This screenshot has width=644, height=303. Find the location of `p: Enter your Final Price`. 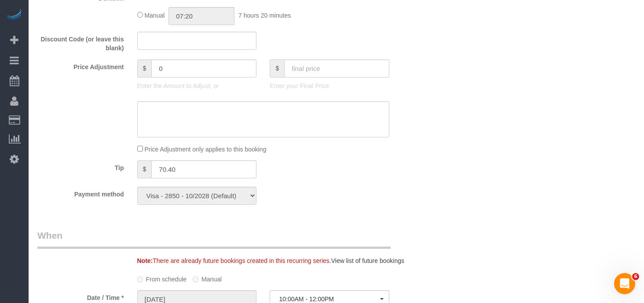

p: Enter your Final Price is located at coordinates (329, 86).